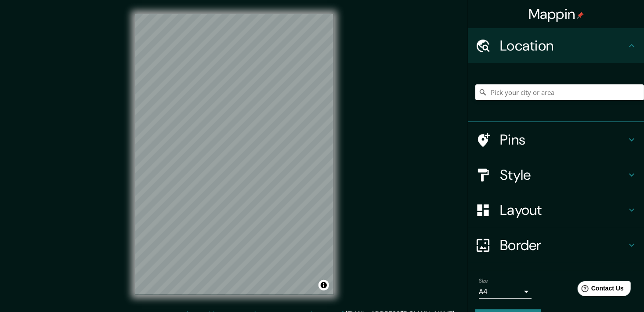 The image size is (644, 312). Describe the element at coordinates (556, 140) in the screenshot. I see `div: Pins` at that location.